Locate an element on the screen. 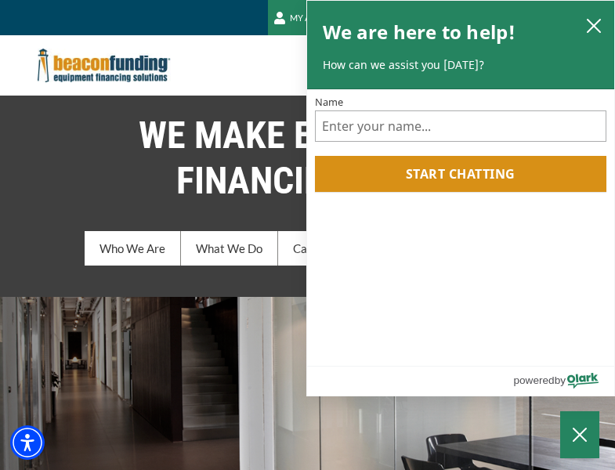  button: close chatbox is located at coordinates (594, 26).